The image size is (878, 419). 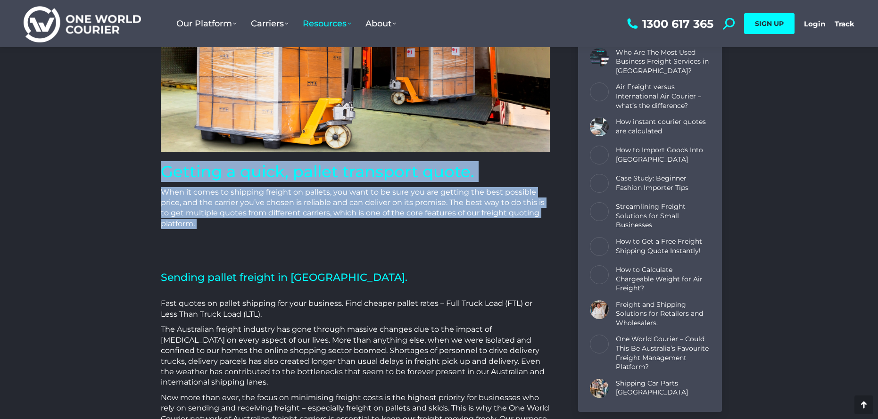 What do you see at coordinates (381, 24) in the screenshot?
I see `span: About` at bounding box center [381, 24].